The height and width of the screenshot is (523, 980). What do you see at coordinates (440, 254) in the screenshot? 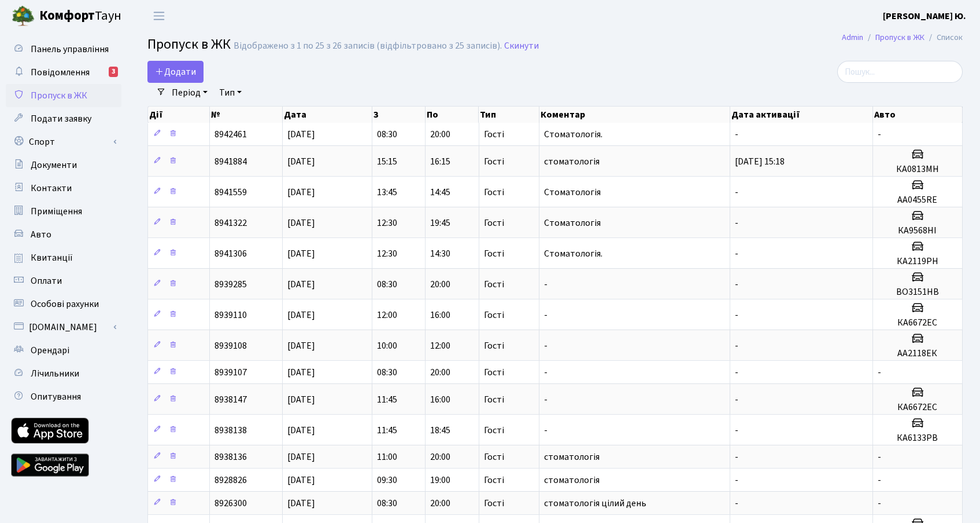
I see `span: 14:30` at bounding box center [440, 254].